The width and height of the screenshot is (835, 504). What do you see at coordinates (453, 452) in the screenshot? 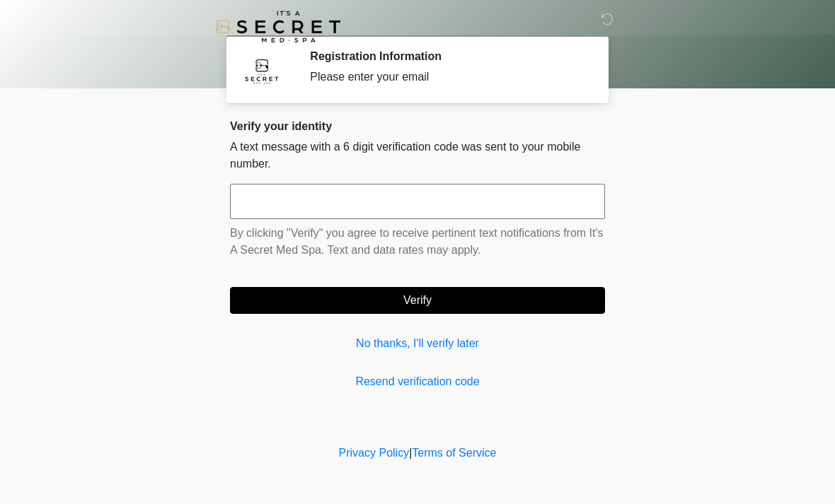
I see `a: Terms of Service` at bounding box center [453, 452].